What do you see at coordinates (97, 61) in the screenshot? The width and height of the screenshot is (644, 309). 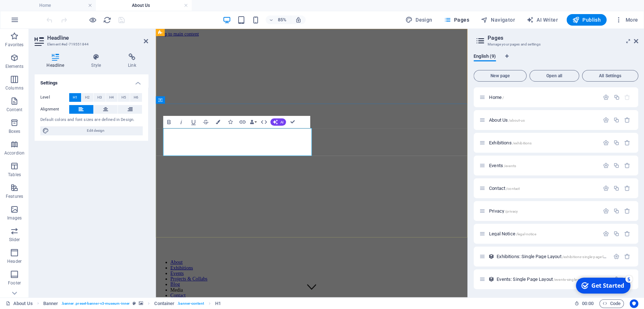 I see `h4: Style` at bounding box center [97, 61].